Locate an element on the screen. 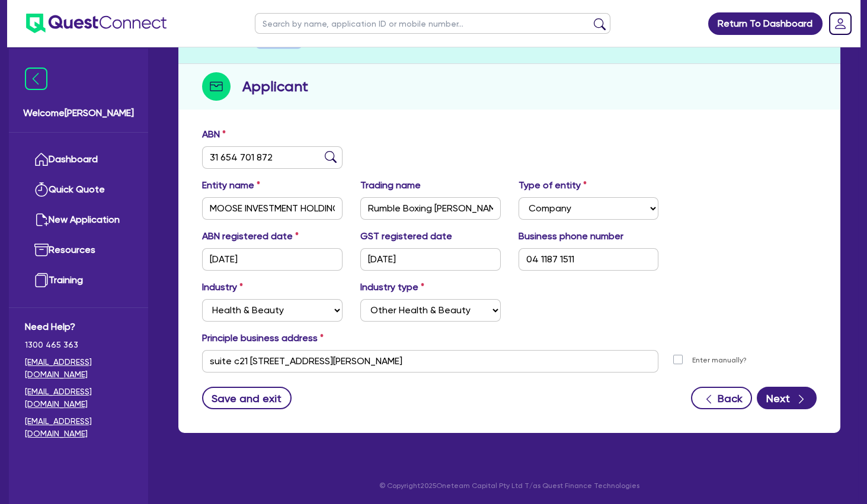  label: ABN registered date is located at coordinates (250, 237).